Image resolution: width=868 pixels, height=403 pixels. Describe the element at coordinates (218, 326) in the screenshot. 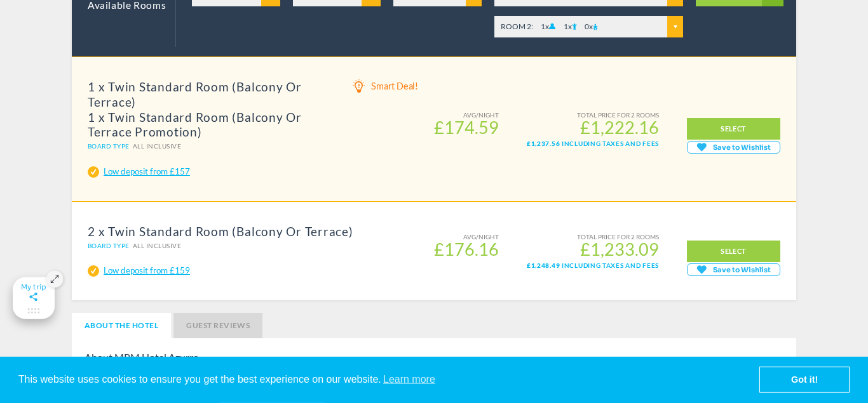

I see `a: Guest Reviews` at that location.